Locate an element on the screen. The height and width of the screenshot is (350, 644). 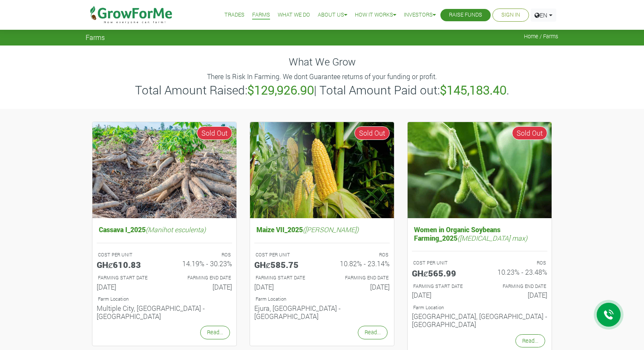
i: (Manihot esculenta) is located at coordinates (176, 229).